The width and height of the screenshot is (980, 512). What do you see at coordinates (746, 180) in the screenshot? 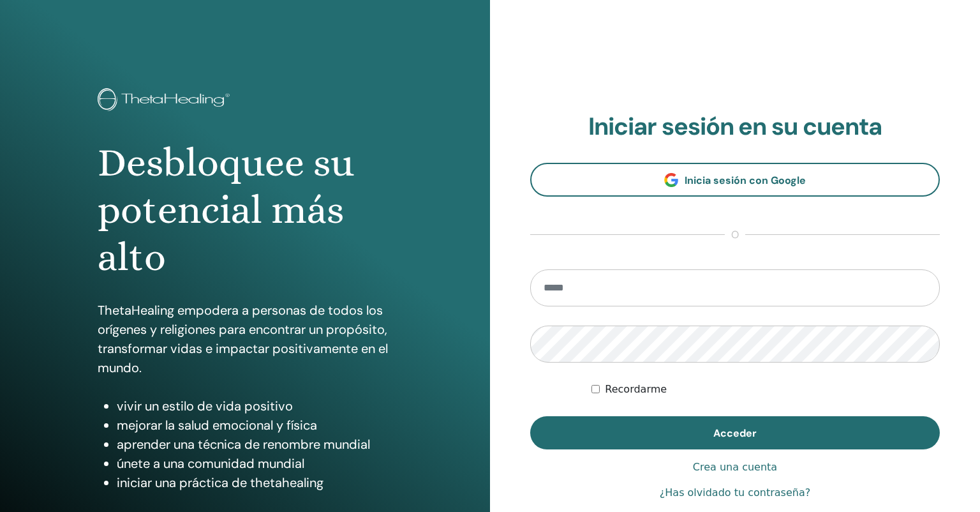
I see `span: Inicia sesión con Google` at bounding box center [746, 180].